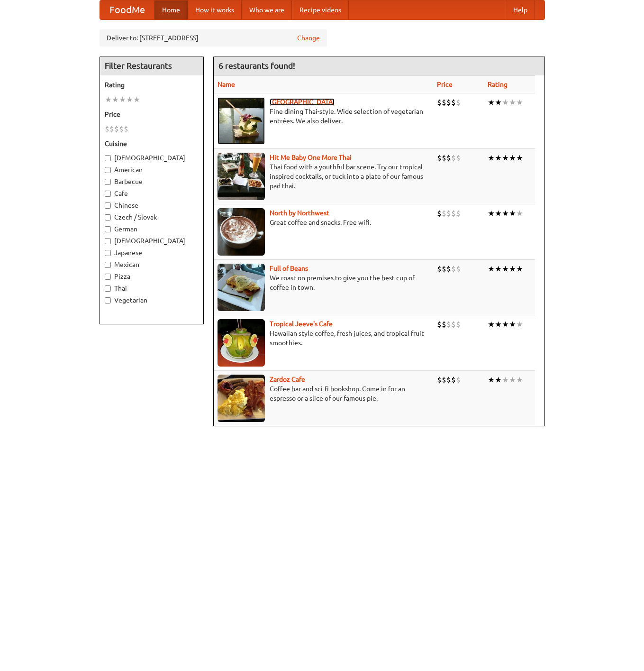  What do you see at coordinates (152, 182) in the screenshot?
I see `label: Barbecue` at bounding box center [152, 182].